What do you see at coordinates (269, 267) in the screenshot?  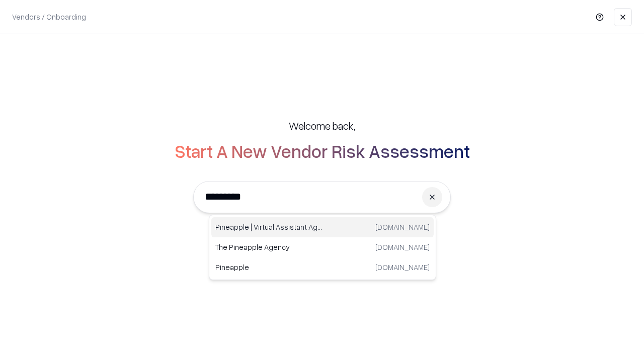 I see `p: Pineapple` at bounding box center [269, 267].